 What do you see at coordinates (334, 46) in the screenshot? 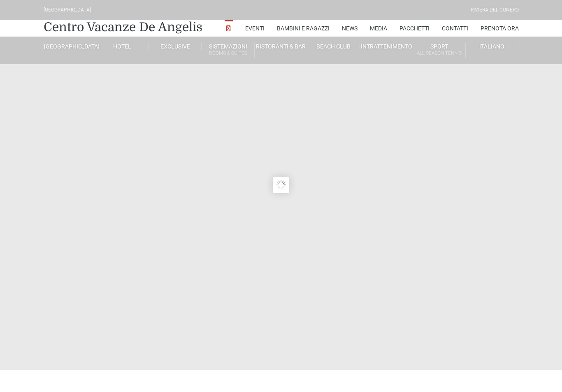
I see `a: Beach Club` at bounding box center [334, 46].